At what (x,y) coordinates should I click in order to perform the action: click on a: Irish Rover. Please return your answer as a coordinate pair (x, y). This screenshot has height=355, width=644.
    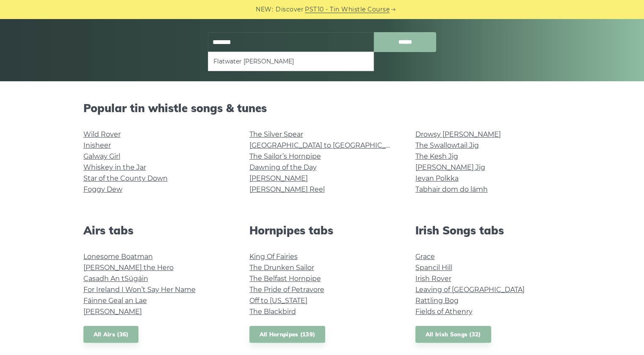
    Looking at the image, I should click on (433, 278).